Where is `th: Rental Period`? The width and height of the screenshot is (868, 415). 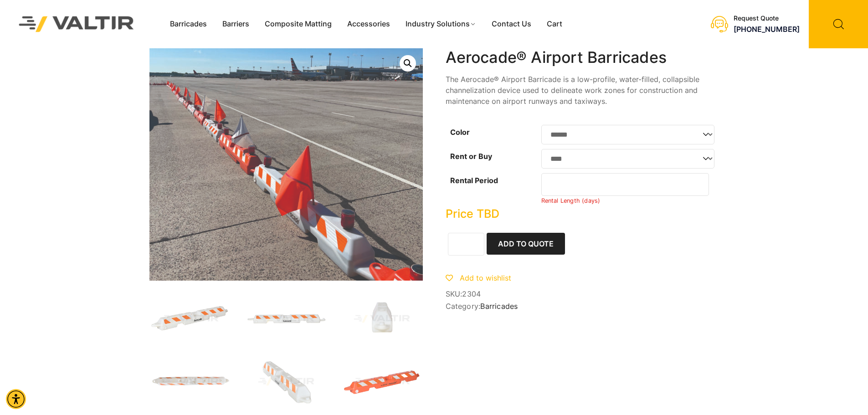
th: Rental Period is located at coordinates (494, 189).